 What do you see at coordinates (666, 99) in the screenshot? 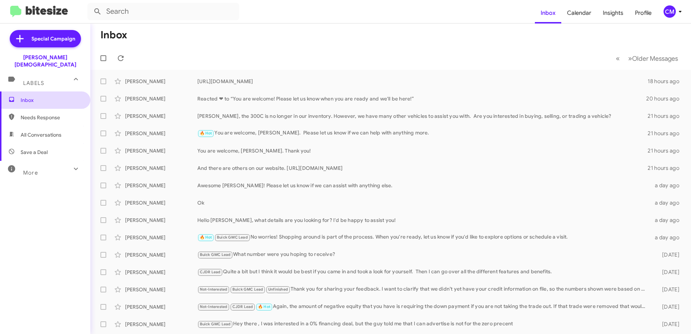
I see `div: 20 hours ago` at bounding box center [666, 99].